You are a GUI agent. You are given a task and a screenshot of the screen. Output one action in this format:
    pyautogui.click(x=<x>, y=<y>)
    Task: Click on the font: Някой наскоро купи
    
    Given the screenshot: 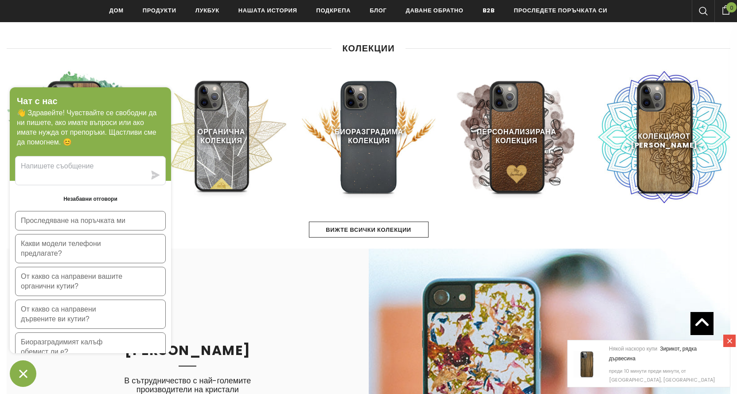 What is the action you would take?
    pyautogui.click(x=633, y=348)
    